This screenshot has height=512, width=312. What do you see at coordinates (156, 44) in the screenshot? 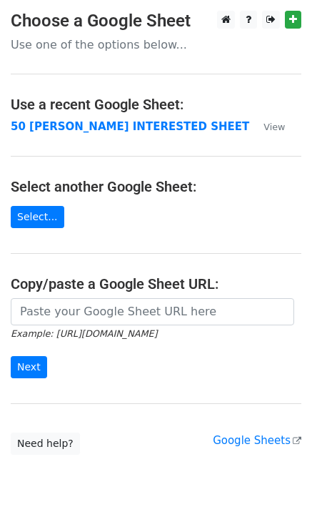
I see `p: Use one of the options below...` at bounding box center [156, 44].